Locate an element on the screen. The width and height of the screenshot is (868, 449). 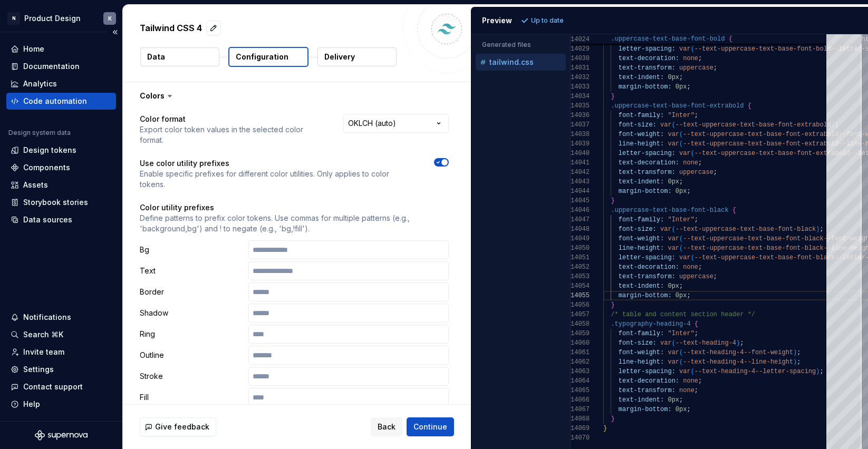
p: Data is located at coordinates (156, 57).